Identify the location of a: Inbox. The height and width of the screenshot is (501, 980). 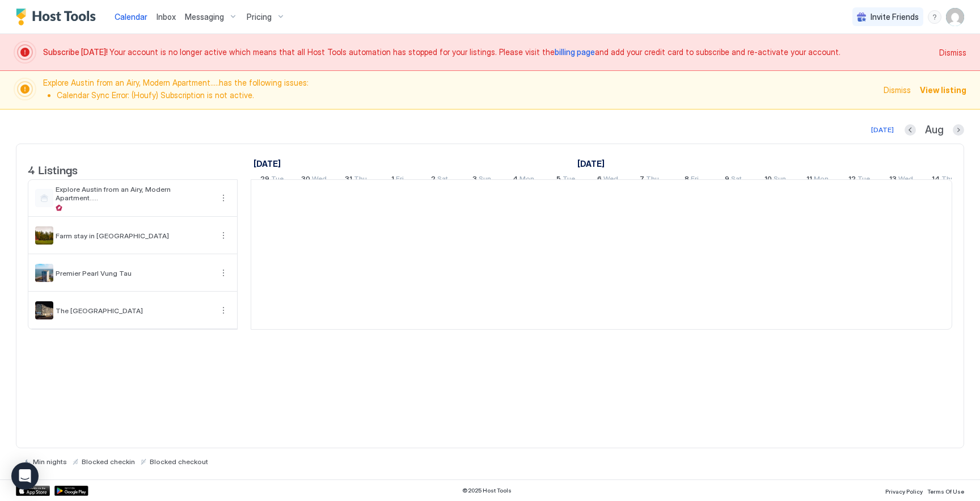
(166, 17).